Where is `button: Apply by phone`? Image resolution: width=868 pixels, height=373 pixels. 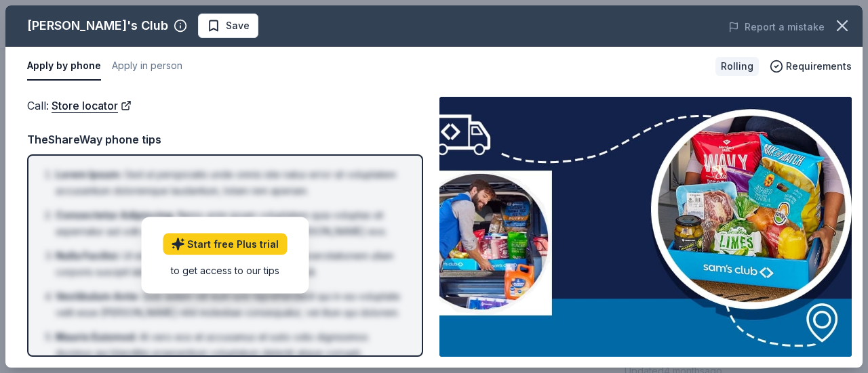 button: Apply by phone is located at coordinates (64, 66).